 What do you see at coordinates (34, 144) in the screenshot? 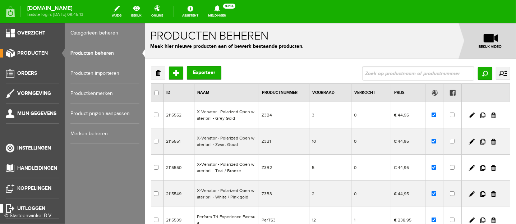
I see `td: 2115550` at bounding box center [34, 144].